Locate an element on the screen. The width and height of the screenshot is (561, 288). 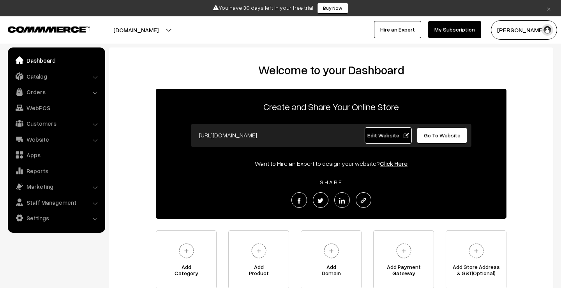
span: Go To Website is located at coordinates (442, 135).